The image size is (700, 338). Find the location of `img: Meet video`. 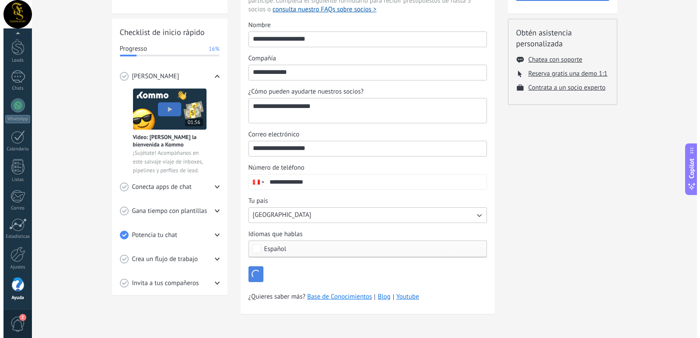

img: Meet video is located at coordinates (166, 109).